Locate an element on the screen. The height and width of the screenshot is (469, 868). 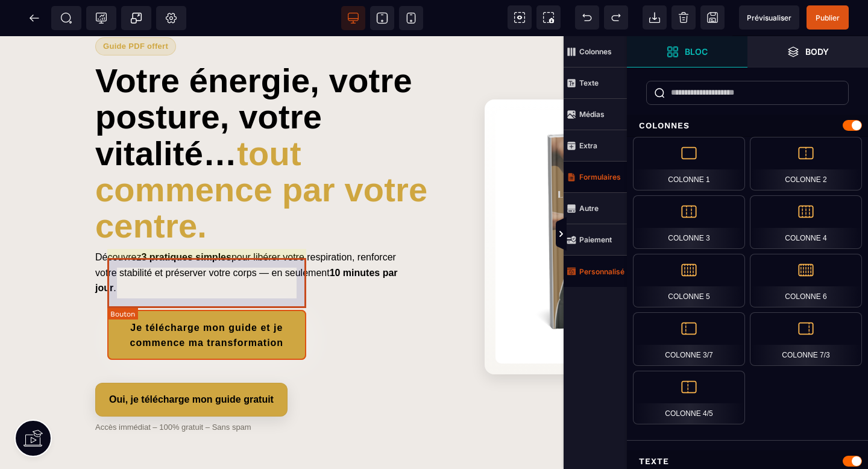
span: Nettoyage is located at coordinates (684, 17).